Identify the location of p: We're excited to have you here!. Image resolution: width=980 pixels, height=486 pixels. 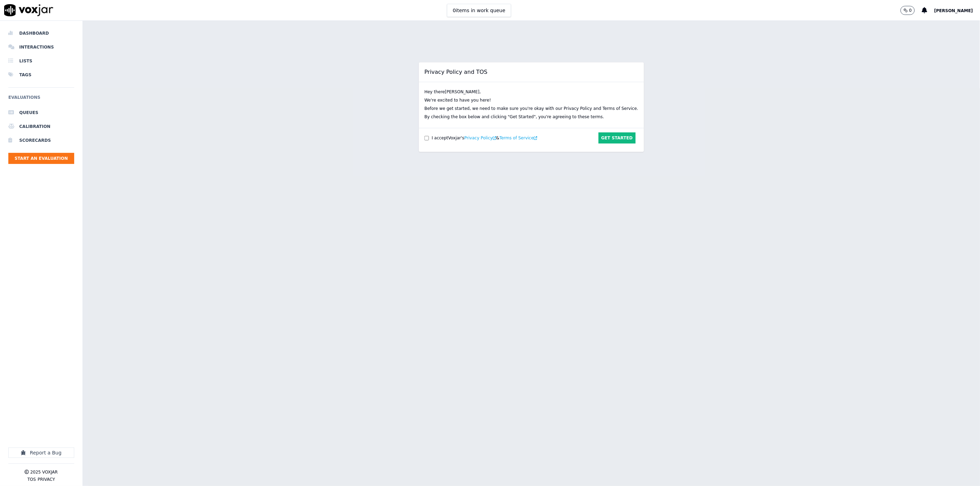
(458, 100).